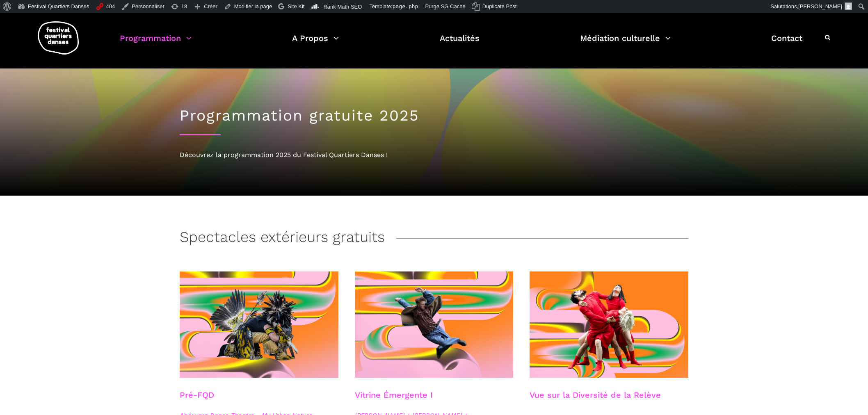 The image size is (868, 415). I want to click on h3: Pré-FQD, so click(197, 400).